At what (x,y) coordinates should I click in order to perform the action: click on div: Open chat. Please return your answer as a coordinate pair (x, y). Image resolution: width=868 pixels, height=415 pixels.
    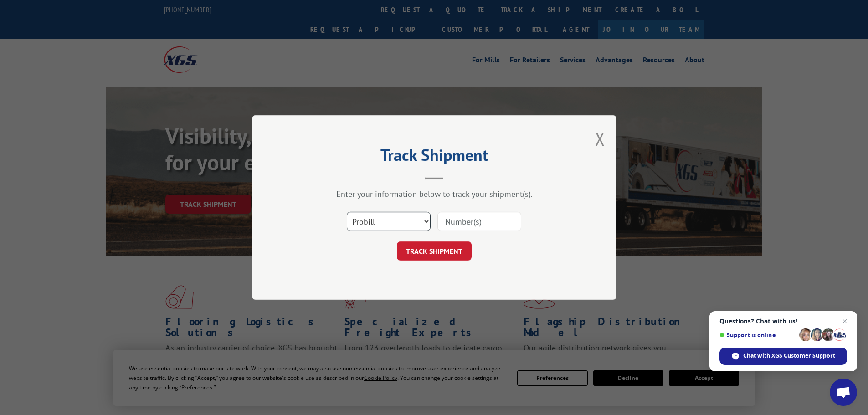
    Looking at the image, I should click on (843, 392).